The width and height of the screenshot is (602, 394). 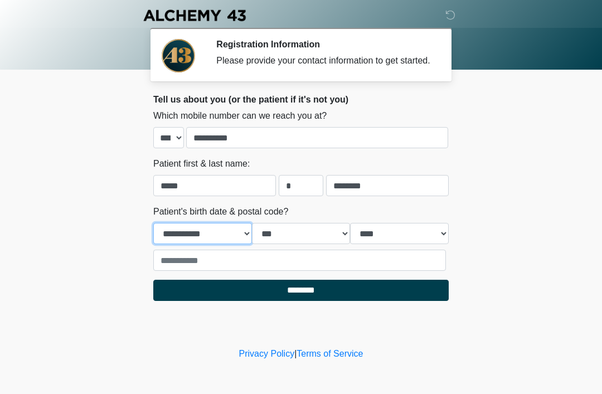 What do you see at coordinates (201, 164) in the screenshot?
I see `label: Patient first & last name:` at bounding box center [201, 164].